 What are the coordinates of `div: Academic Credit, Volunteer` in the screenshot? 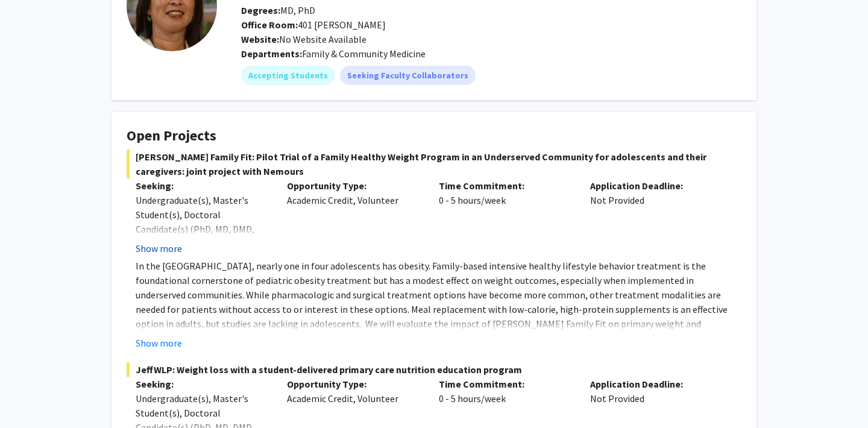 It's located at (354, 217).